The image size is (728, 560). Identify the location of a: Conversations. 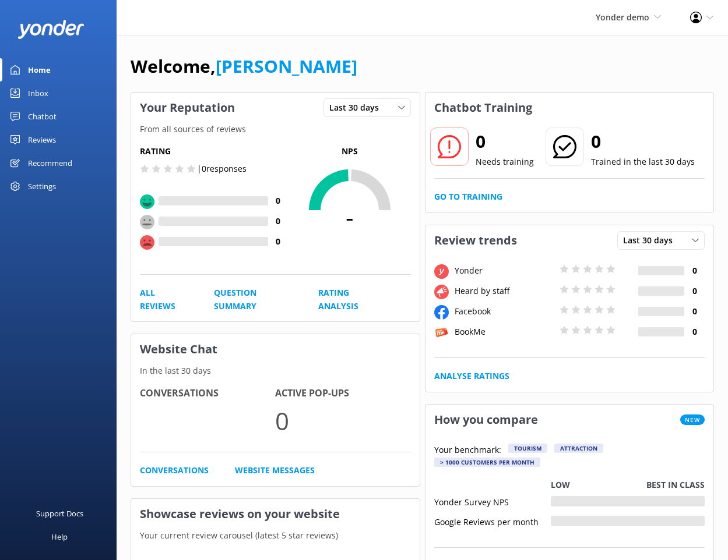
(175, 471).